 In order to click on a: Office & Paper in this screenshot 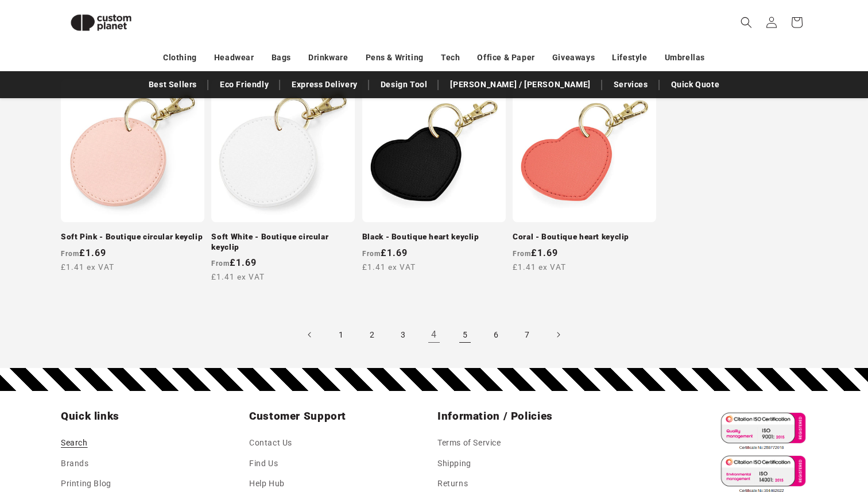, I will do `click(506, 57)`.